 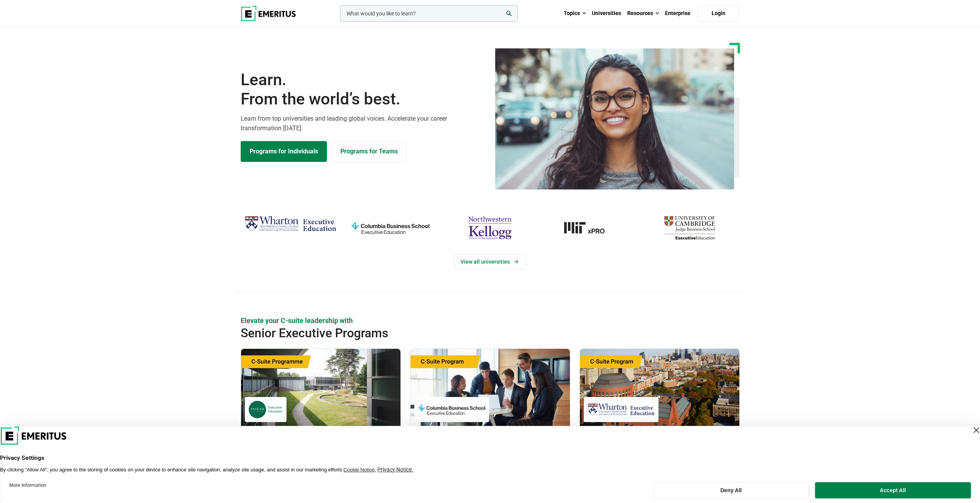 I want to click on input: woocommerce-product-search-field-0, so click(x=429, y=13).